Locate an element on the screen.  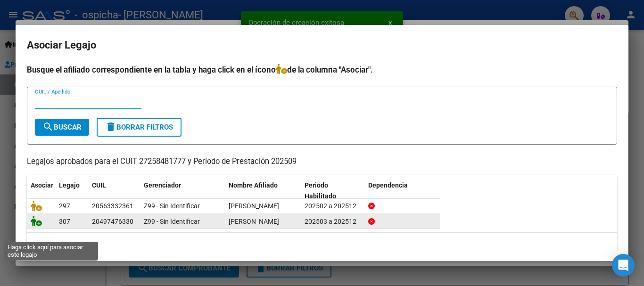
datatable-header-cell: Asociar is located at coordinates (41, 191).